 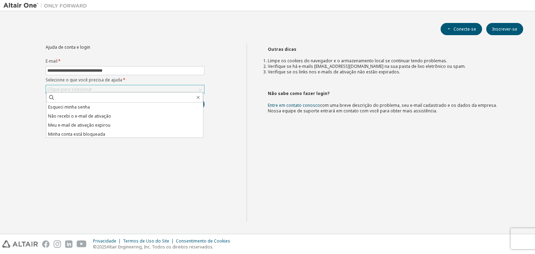 I want to click on font: Termos de Uso do Site, so click(x=146, y=241).